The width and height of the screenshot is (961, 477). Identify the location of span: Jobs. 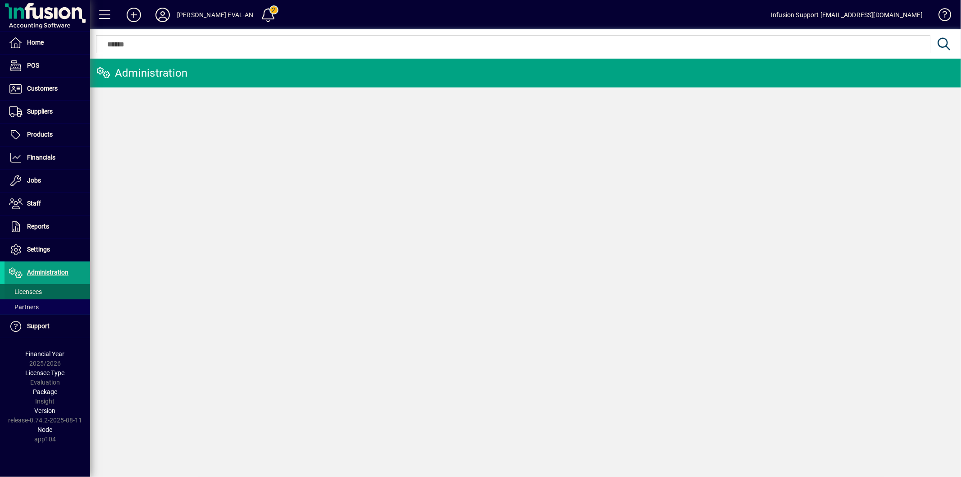
(34, 180).